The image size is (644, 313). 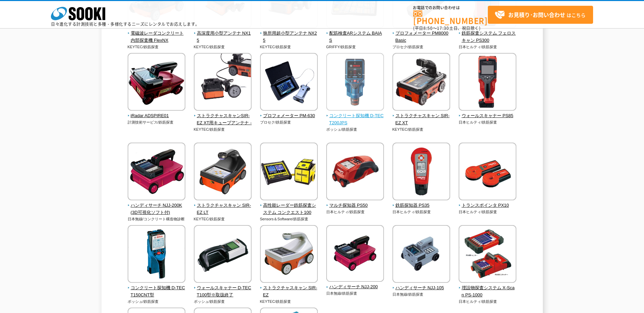 I want to click on img: プロフォメーター PM-630, so click(x=289, y=83).